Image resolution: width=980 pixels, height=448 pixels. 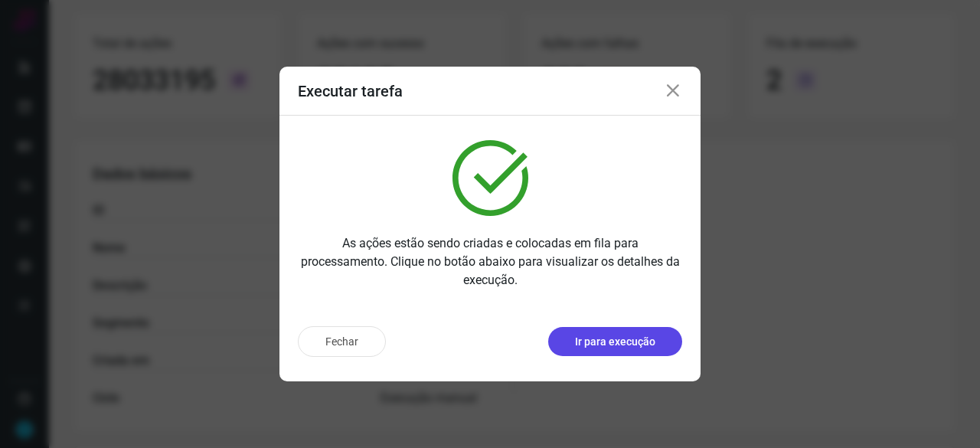 I want to click on button: Ir para execução, so click(x=615, y=342).